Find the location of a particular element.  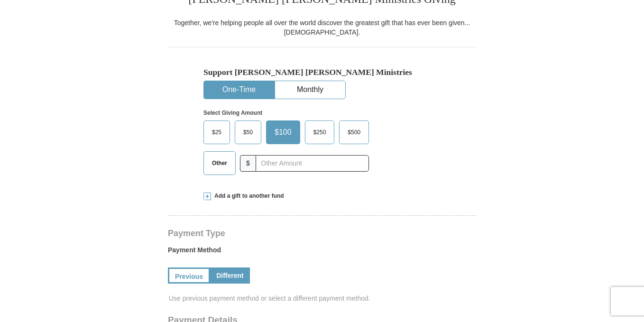

span: $500 is located at coordinates (354, 133).